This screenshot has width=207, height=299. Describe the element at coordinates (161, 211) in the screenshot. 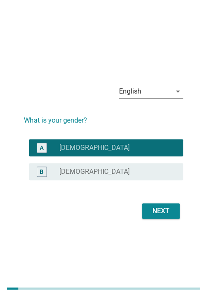

I see `div: Next` at that location.